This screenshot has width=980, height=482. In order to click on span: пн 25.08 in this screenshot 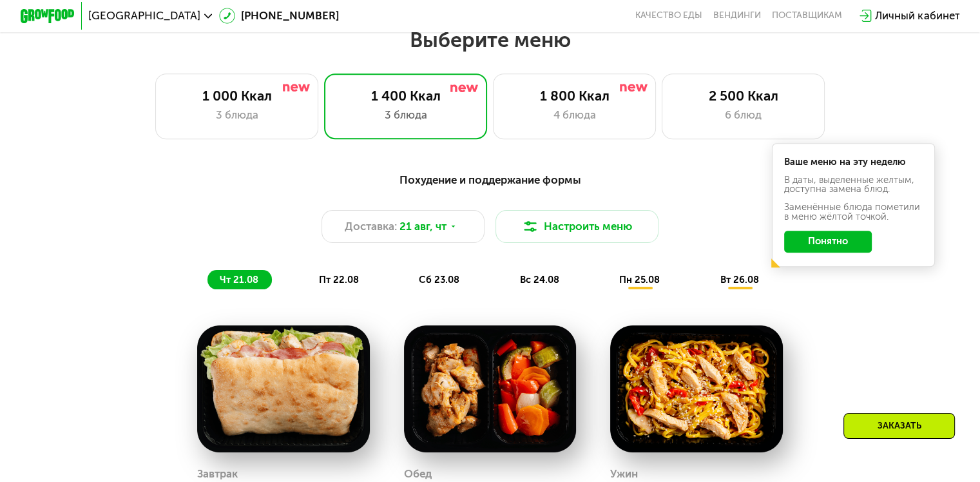, I will do `click(640, 280)`.